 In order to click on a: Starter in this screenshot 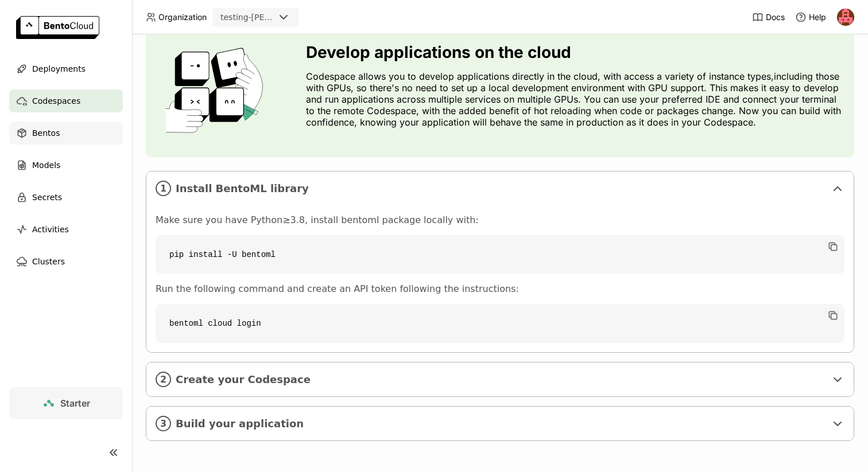, I will do `click(66, 403)`.